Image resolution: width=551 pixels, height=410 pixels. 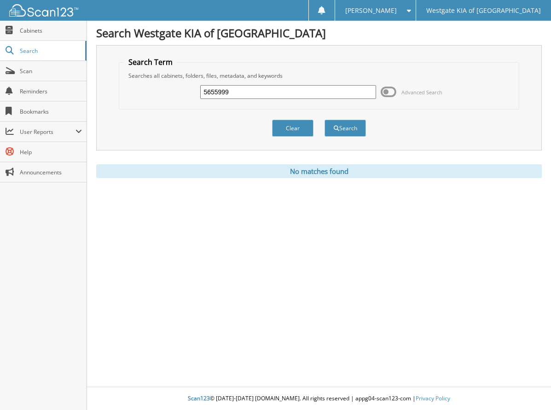 I want to click on div: Searches all cabinets, folders, files, metadata, and keywords, so click(x=318, y=75).